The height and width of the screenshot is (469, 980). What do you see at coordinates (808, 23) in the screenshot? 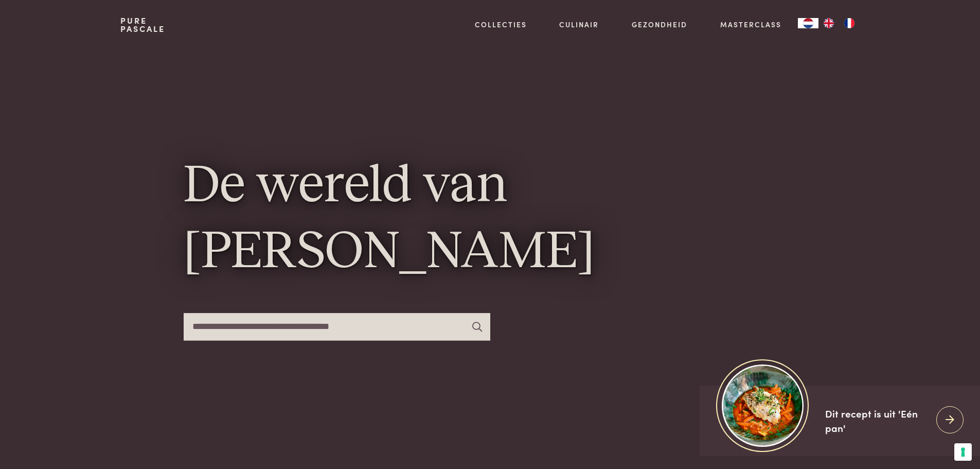
I see `div: Language` at bounding box center [808, 23].